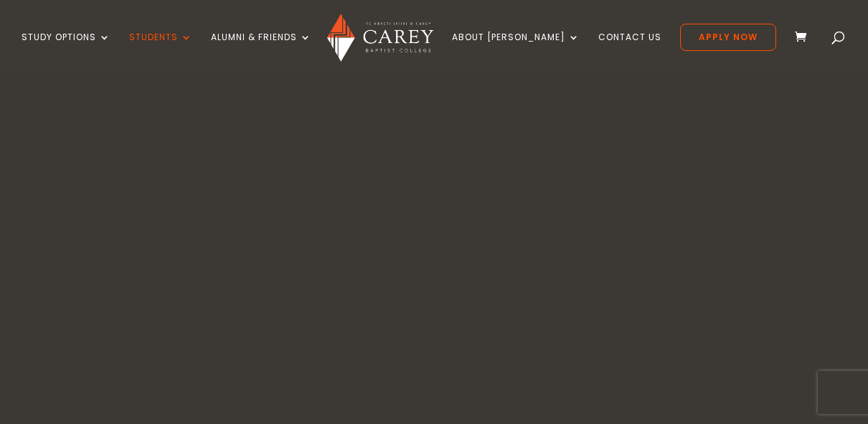 This screenshot has width=868, height=424. Describe the element at coordinates (161, 49) in the screenshot. I see `a: Students` at that location.